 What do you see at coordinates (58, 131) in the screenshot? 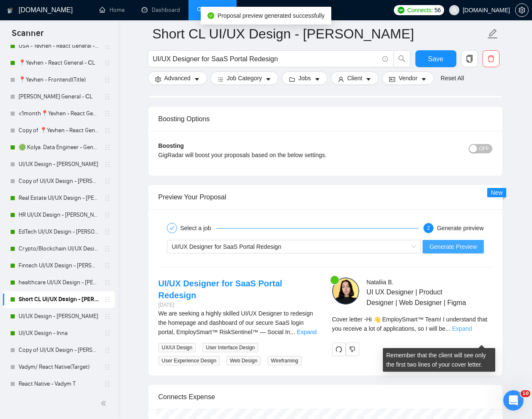
I see `a: Copy of 📍Yevhen - React General - СL` at bounding box center [58, 131].